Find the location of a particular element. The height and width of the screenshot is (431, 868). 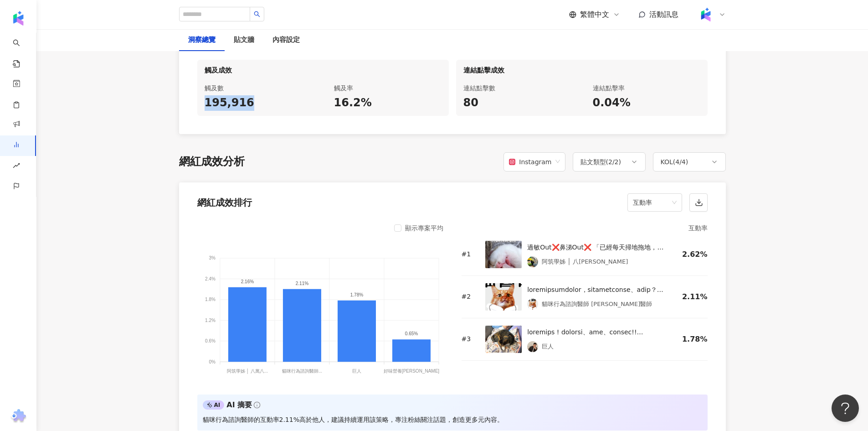

div: 貓咪行為諮詢醫師的互動率2.11%高於他人，建議持續運用該策略，專注粉絲關注話題，創造更多元內容。 is located at coordinates (353, 419).